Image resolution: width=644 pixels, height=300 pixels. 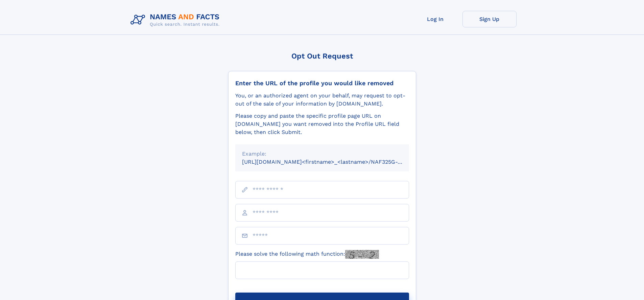 What do you see at coordinates (307, 254) in the screenshot?
I see `label: Please solve the following math function:` at bounding box center [307, 254].